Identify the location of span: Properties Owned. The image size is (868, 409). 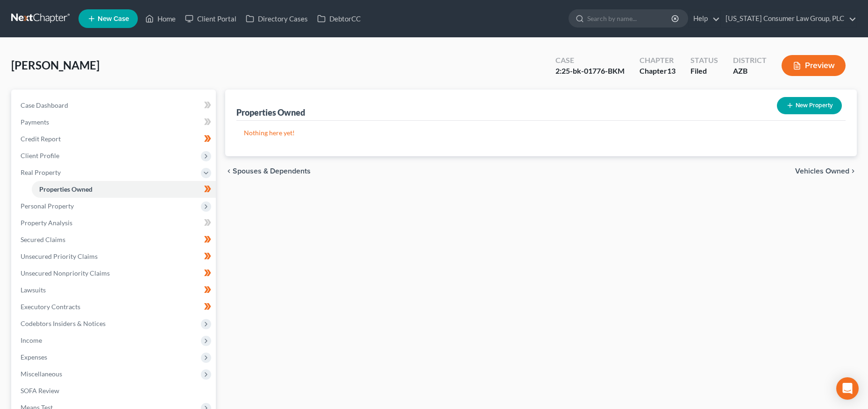
(66, 189).